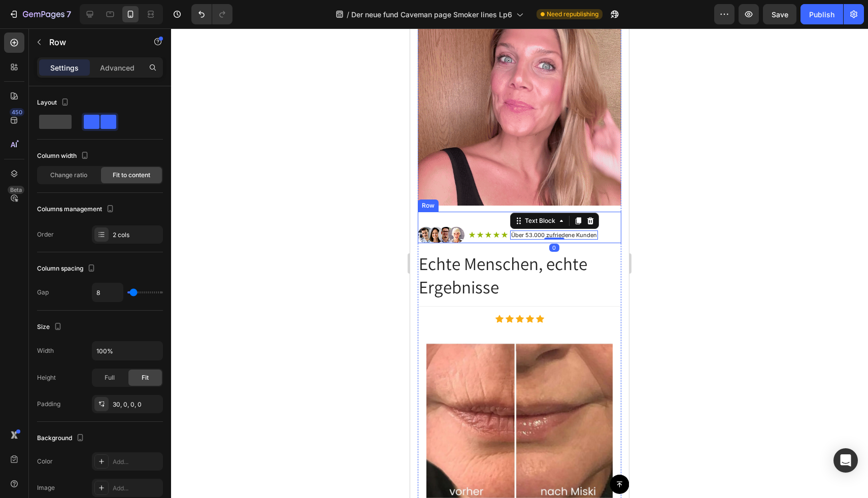  I want to click on div: Open Intercom Messenger, so click(845, 460).